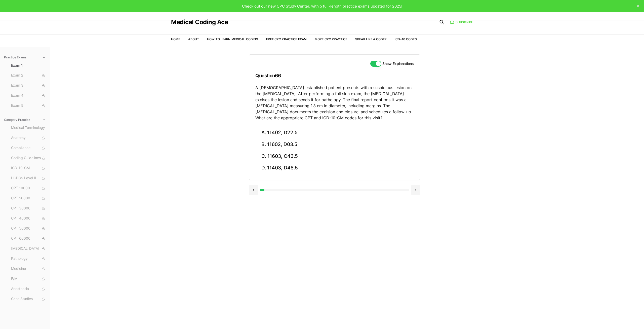 The height and width of the screenshot is (329, 644). I want to click on span: Exam 3, so click(29, 85).